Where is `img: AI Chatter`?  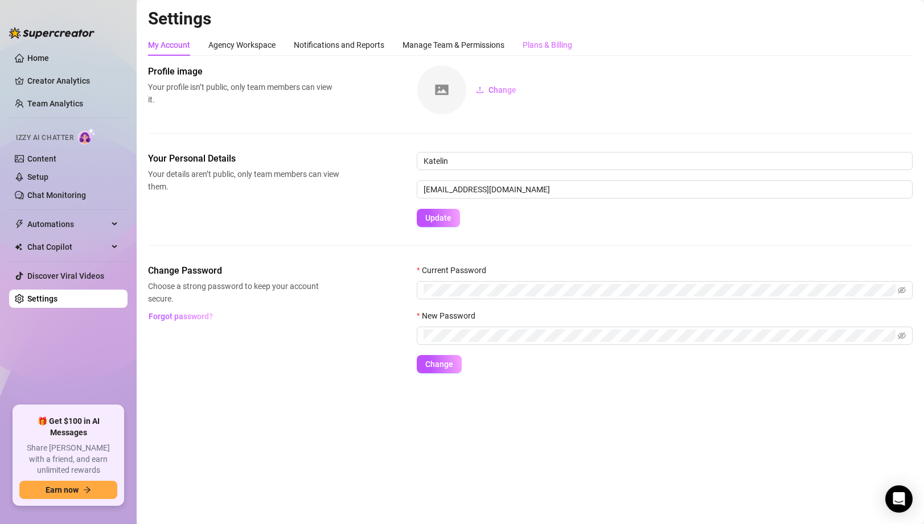
img: AI Chatter is located at coordinates (87, 136).